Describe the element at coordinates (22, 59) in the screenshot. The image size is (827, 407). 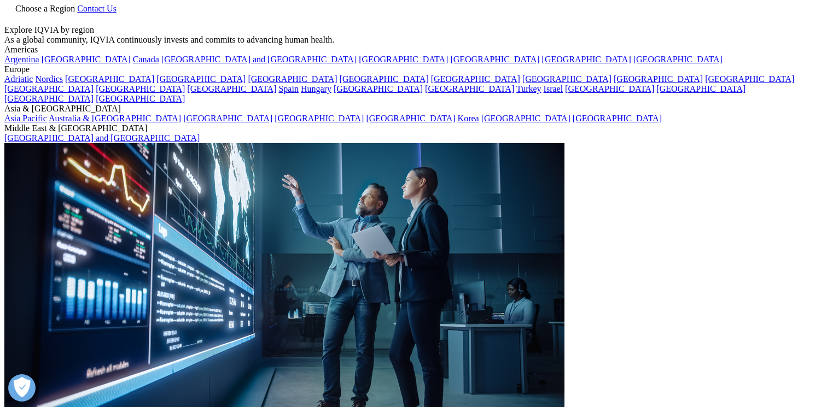
I see `a: Argentina` at that location.